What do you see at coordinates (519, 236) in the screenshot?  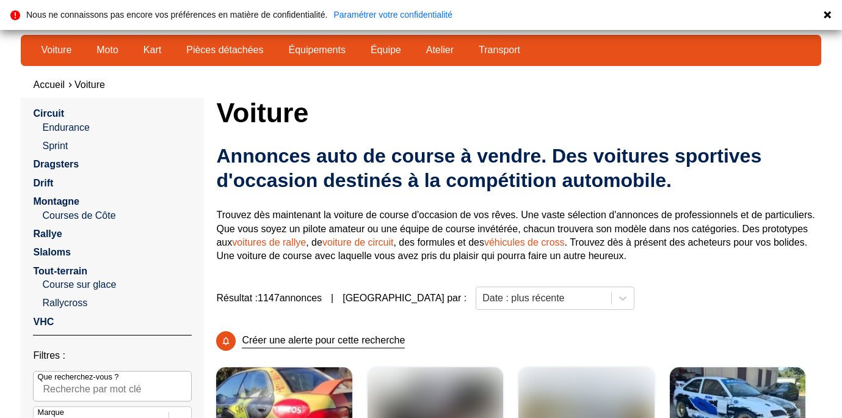 I see `p: Trouvez dès maintenant la voiture de course d'occasion de vos rêves. Une vaste sélection d'annonc...` at bounding box center [519, 236].